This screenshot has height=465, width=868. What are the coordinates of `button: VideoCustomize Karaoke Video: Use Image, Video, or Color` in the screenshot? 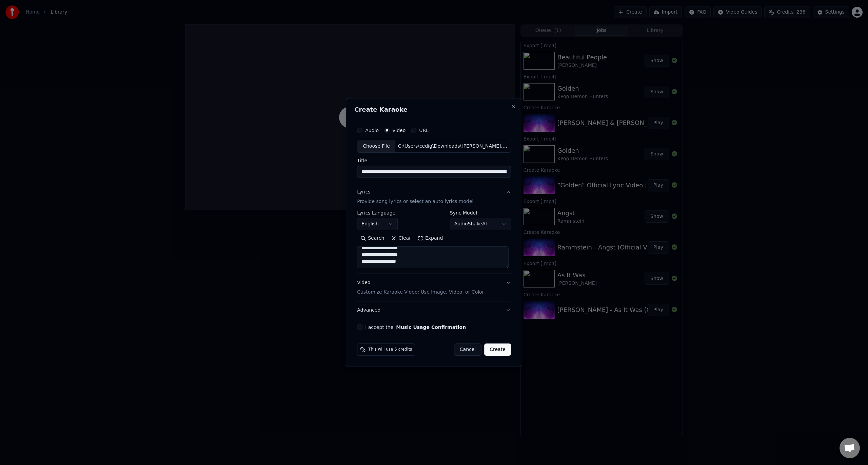 It's located at (434, 288).